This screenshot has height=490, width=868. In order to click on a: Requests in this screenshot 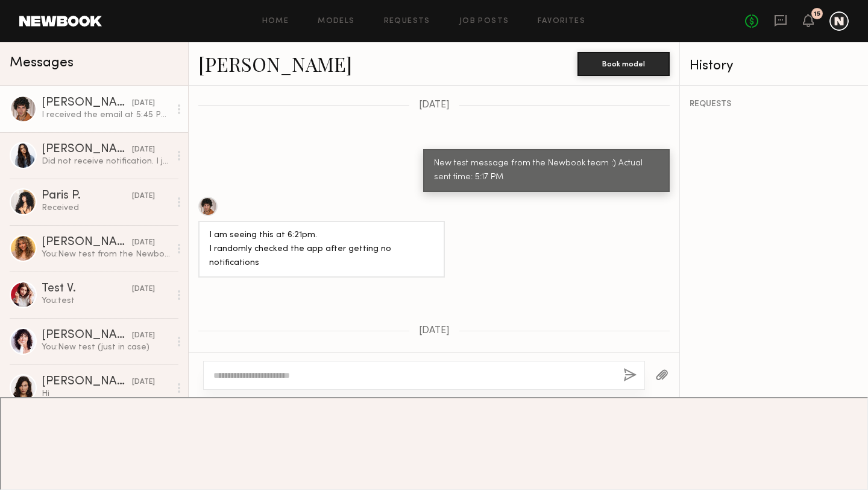, I will do `click(407, 21)`.